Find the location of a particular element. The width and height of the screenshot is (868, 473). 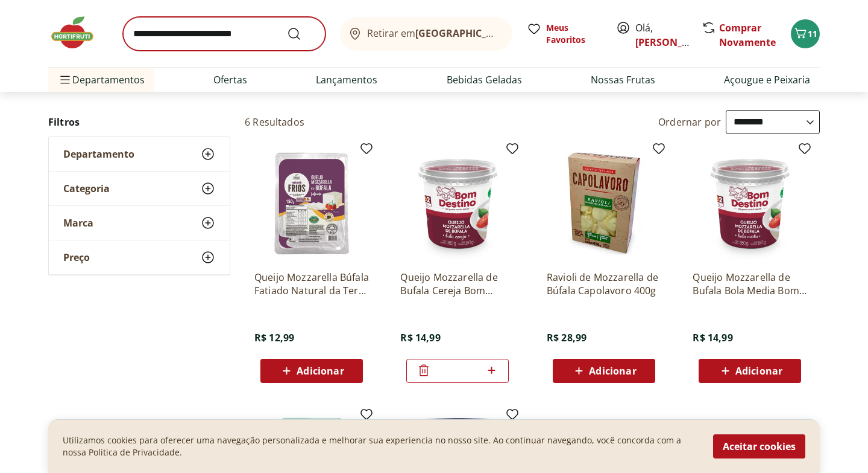

p: Queijo Mozzarella de Bufala Cereja Bom Destino 160g is located at coordinates (458, 284).